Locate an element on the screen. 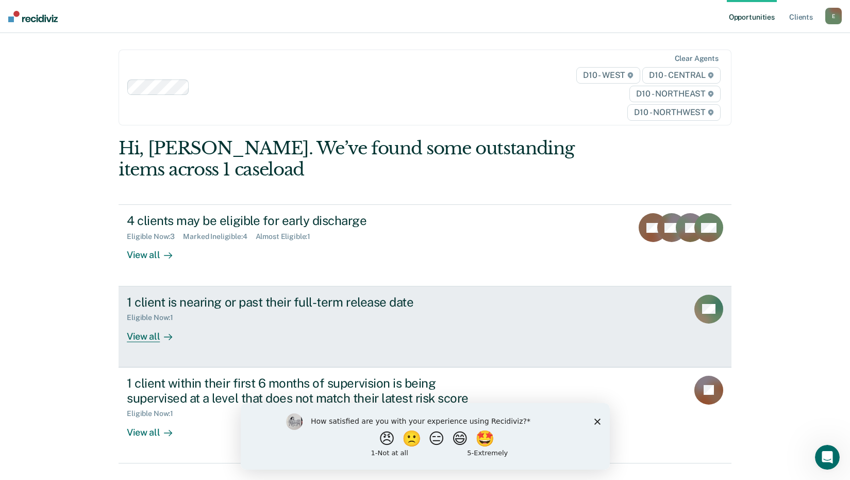  button: 3 is located at coordinates (196, 36).